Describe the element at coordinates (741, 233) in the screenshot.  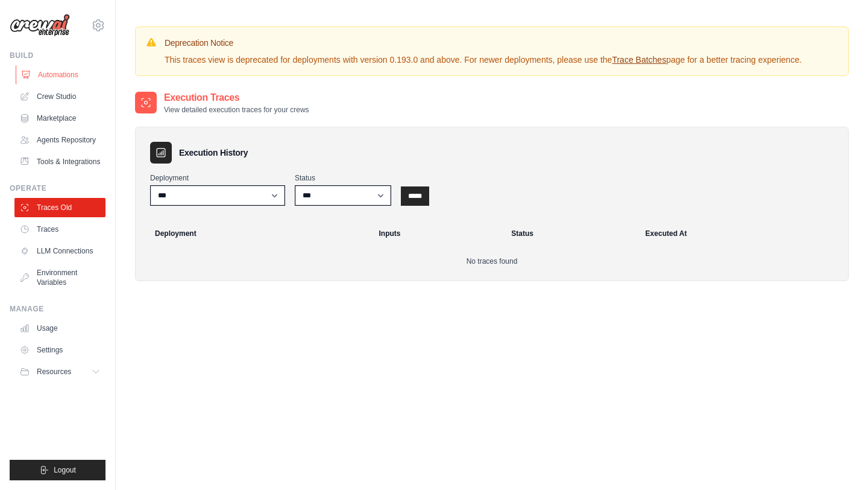
I see `th: Executed At` at that location.